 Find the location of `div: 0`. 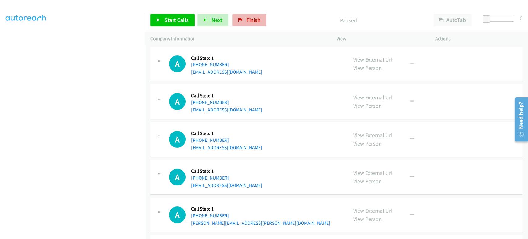

div: 0 is located at coordinates (521, 18).